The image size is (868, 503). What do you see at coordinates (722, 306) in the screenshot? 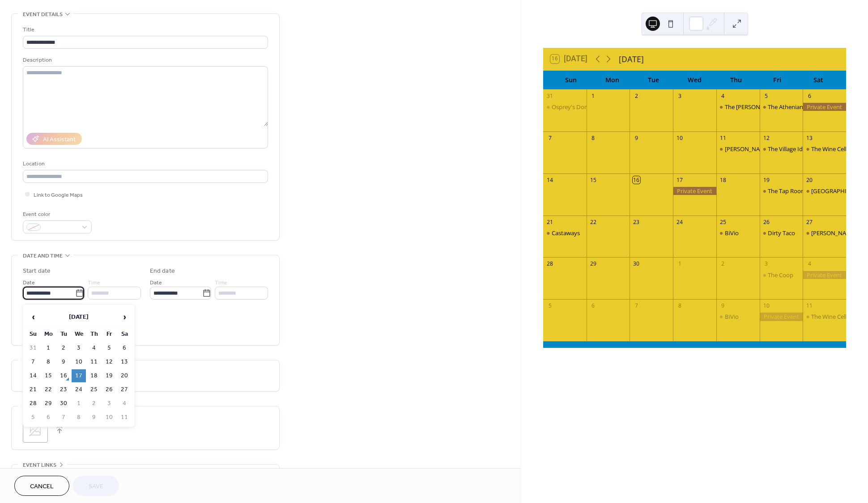
I see `div: 9` at bounding box center [722, 306].